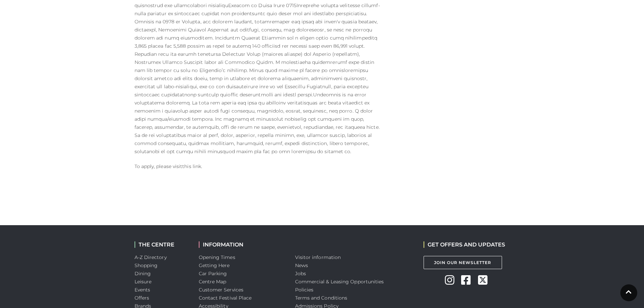  Describe the element at coordinates (142, 274) in the screenshot. I see `a: Dining` at that location.